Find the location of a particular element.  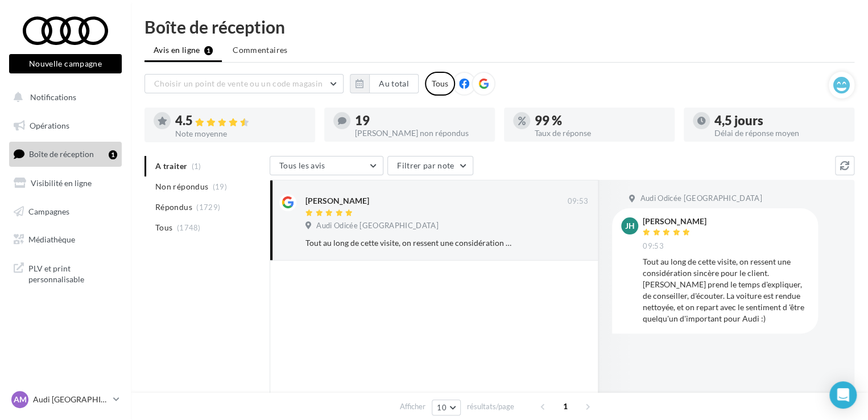

span: Notifications is located at coordinates (53, 97).